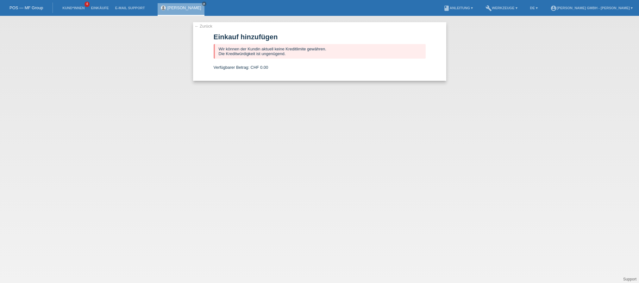 Image resolution: width=639 pixels, height=283 pixels. Describe the element at coordinates (630, 279) in the screenshot. I see `a: Support` at that location.